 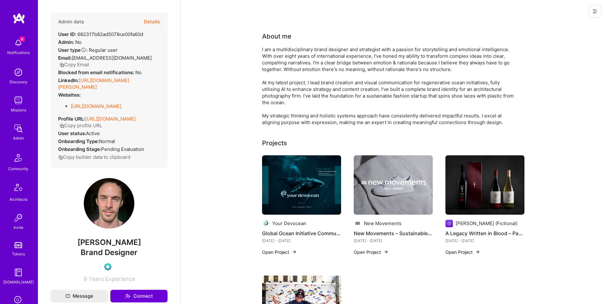 I want to click on div: Tokens, so click(x=18, y=254).